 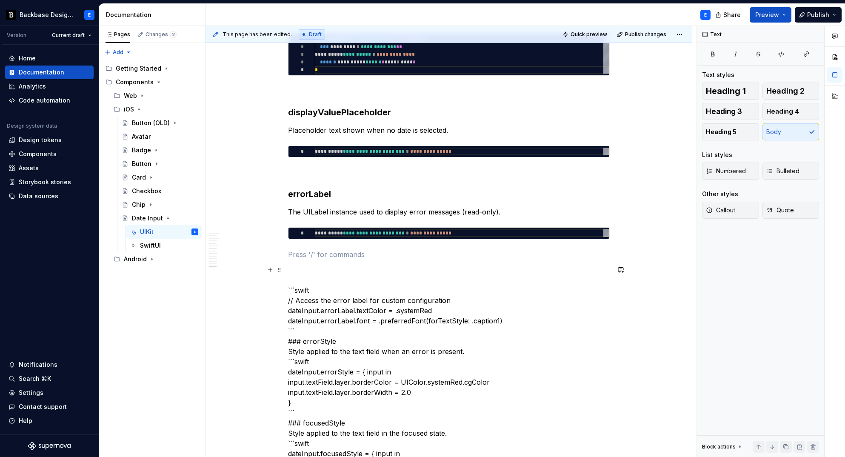 I want to click on button: Heading 5, so click(x=730, y=132).